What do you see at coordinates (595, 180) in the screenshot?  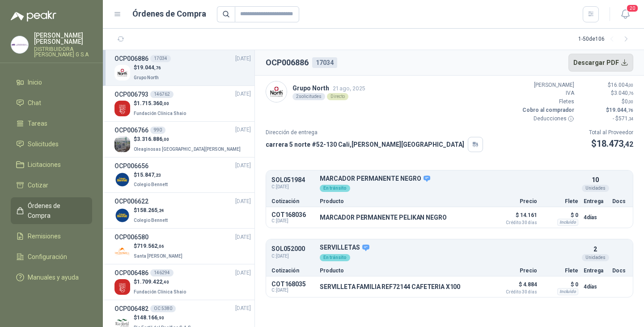 I see `p: 10` at bounding box center [595, 180].